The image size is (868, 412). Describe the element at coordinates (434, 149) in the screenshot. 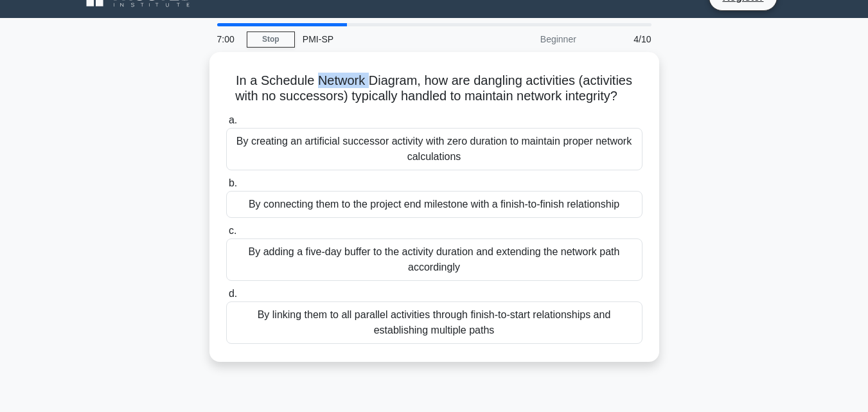

I see `div: By creating an artificial successor activity with zero duration to maintain proper network calcul...` at that location.